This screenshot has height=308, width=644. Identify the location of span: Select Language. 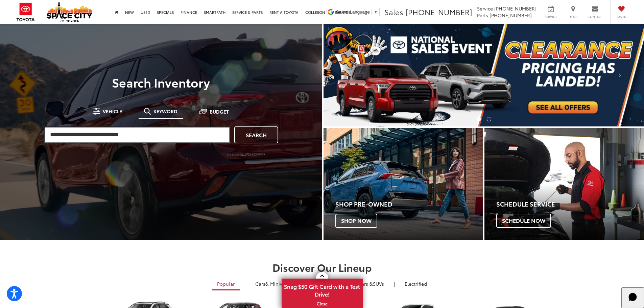
(353, 12).